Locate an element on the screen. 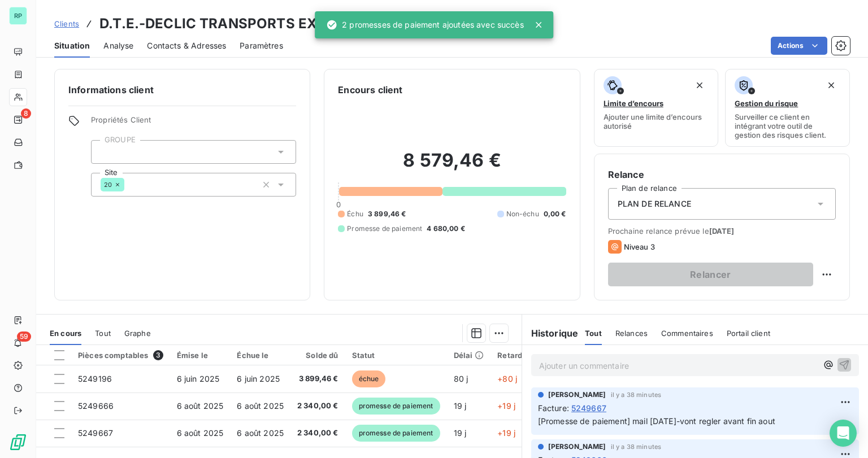 The width and height of the screenshot is (868, 458). div: Pièces comptables is located at coordinates (120, 355).